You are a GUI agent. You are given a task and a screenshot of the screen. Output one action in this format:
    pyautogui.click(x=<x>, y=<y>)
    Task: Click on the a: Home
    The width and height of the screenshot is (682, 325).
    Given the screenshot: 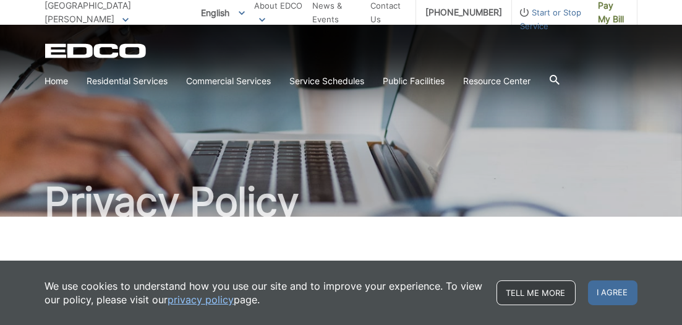 What is the action you would take?
    pyautogui.click(x=57, y=81)
    